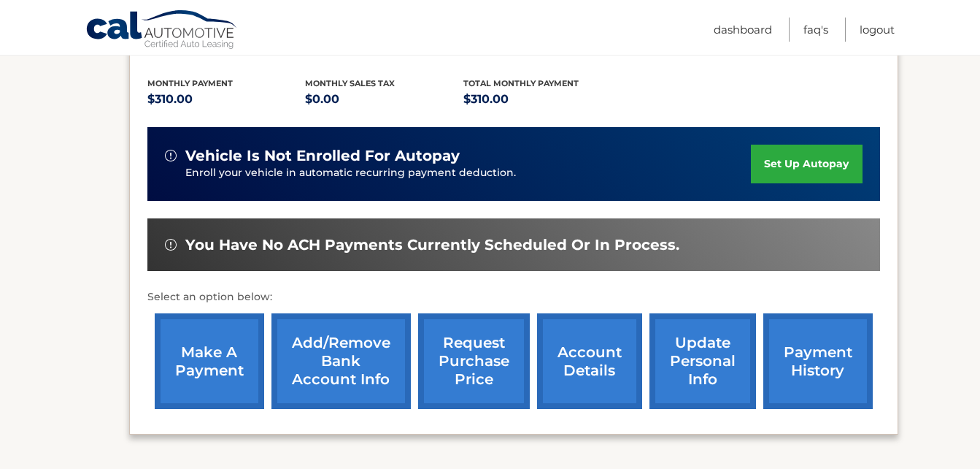  I want to click on a: Add/Remove bank account info, so click(341, 361).